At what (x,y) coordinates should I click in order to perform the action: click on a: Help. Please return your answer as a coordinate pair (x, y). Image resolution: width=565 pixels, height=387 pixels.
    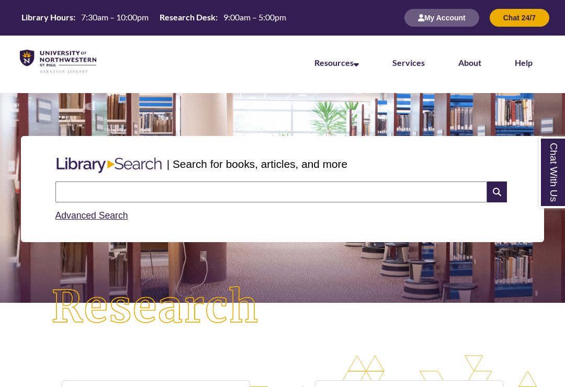
    Looking at the image, I should click on (524, 62).